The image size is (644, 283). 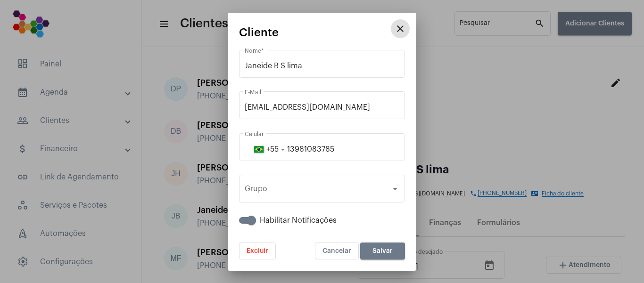 What do you see at coordinates (266, 150) in the screenshot?
I see `button: +55` at bounding box center [266, 150].